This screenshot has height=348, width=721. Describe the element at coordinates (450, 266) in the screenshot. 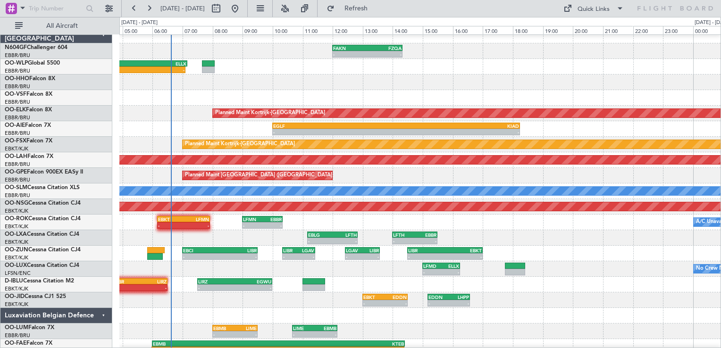

I see `div: ELLX` at that location.